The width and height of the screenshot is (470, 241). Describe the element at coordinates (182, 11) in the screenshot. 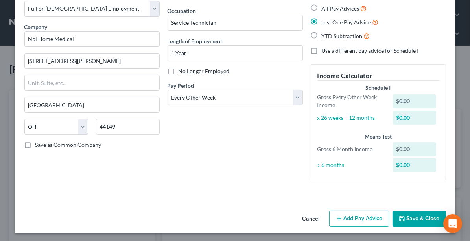

I see `label: Occupation` at that location.